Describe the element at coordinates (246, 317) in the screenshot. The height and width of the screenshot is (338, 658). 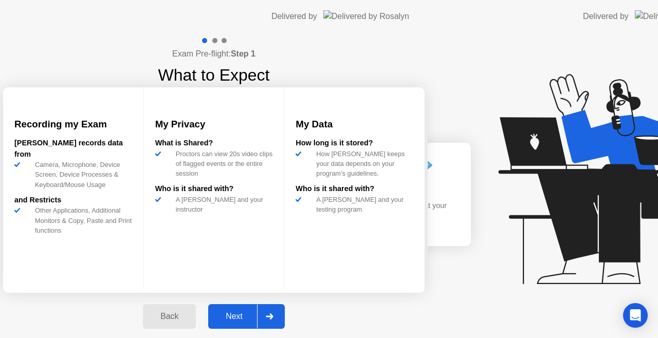
I see `button: Next` at that location.